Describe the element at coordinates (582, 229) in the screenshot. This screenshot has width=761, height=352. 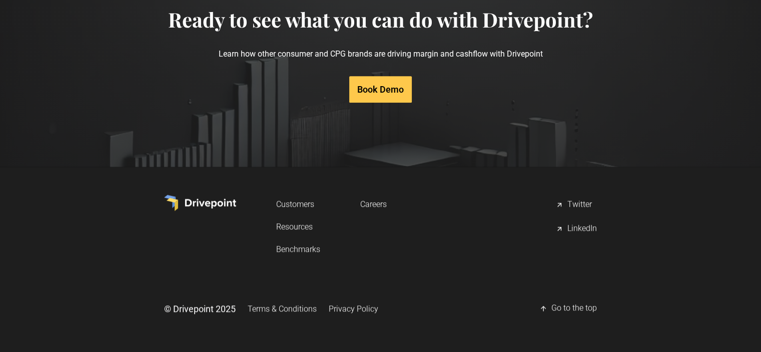
I see `div: LinkedIn` at that location.